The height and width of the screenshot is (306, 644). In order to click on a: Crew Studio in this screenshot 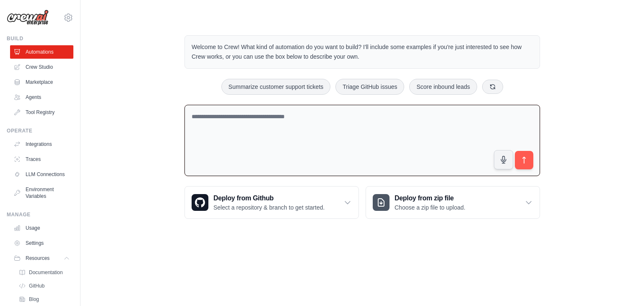, I will do `click(42, 67)`.